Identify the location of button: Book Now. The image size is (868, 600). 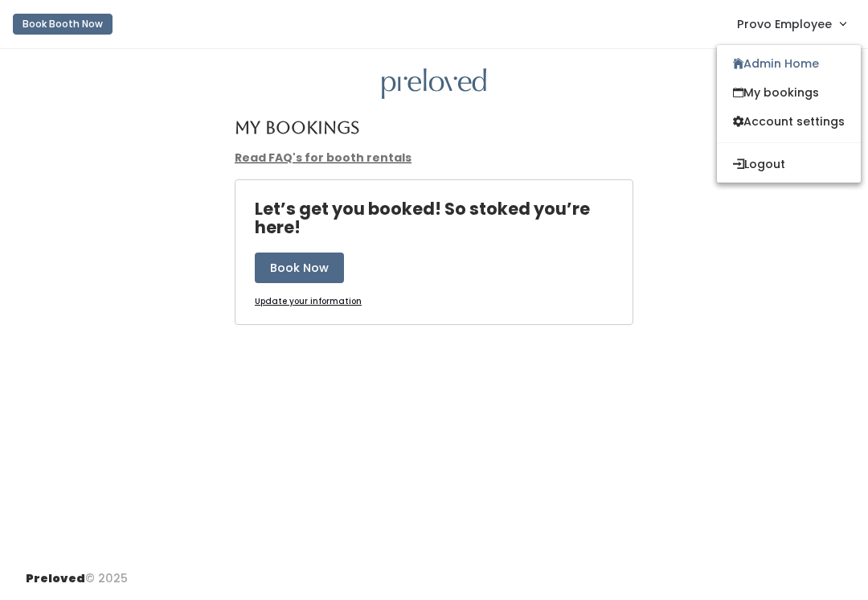
(299, 267).